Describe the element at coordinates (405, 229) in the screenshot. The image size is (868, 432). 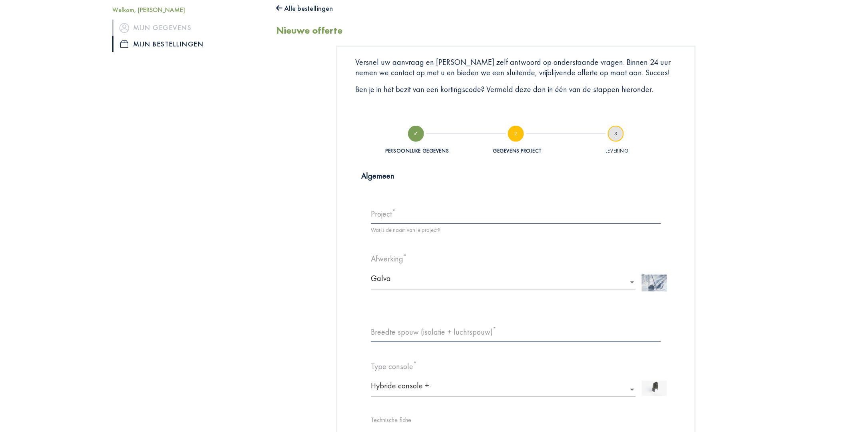
I see `span: Wat is de naam van je project?` at that location.